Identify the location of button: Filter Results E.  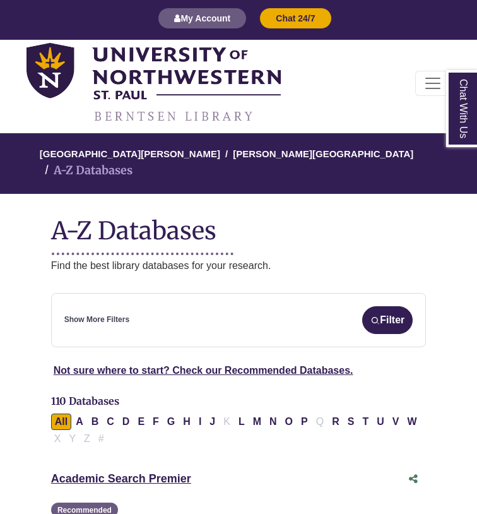
(141, 422).